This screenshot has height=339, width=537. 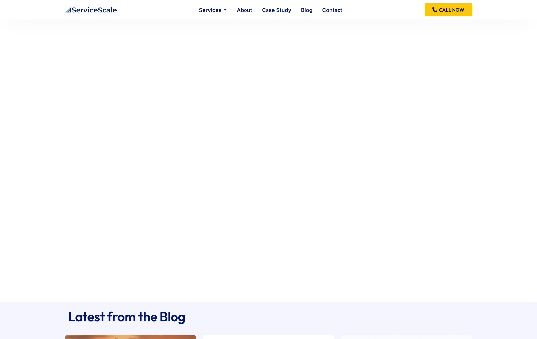 I want to click on a: Blog, so click(x=307, y=10).